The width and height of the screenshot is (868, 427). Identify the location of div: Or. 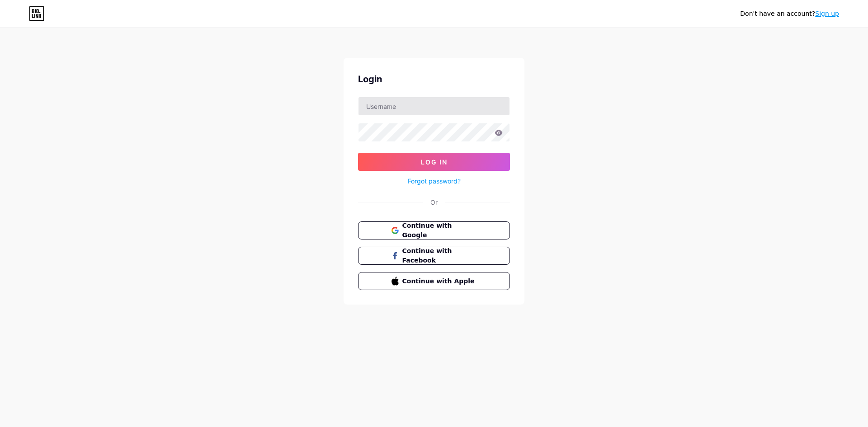
(434, 202).